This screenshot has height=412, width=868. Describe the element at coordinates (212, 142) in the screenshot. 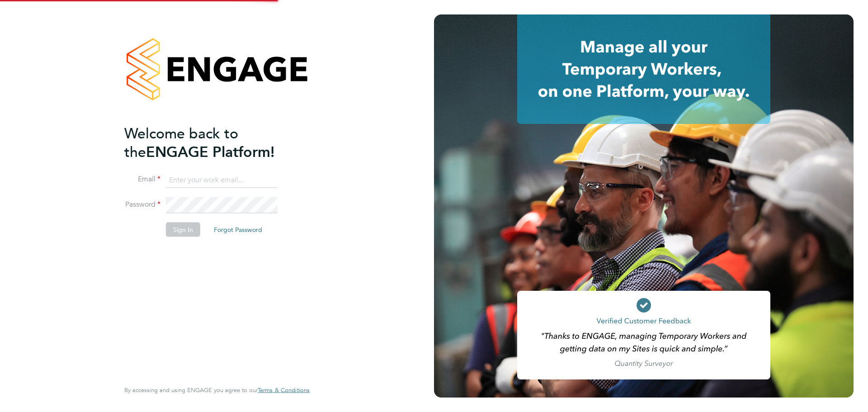

I see `h2: ENGAGE Platform!` at that location.